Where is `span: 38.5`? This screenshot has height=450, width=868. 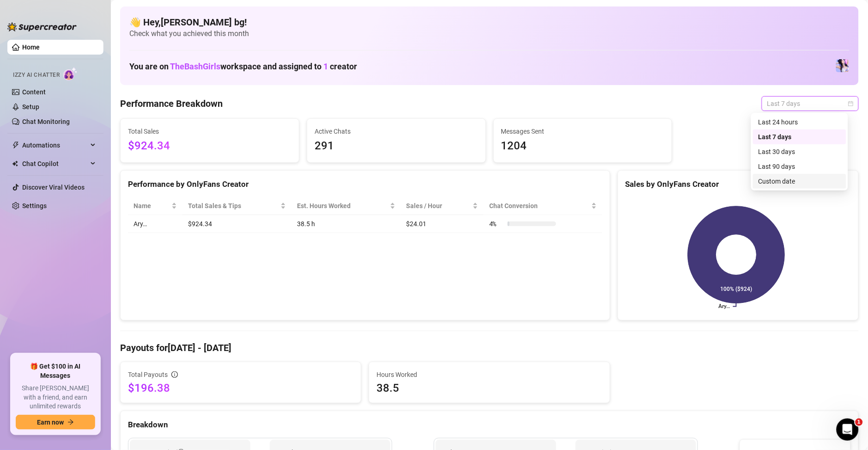
span: 38.5 is located at coordinates (489, 388).